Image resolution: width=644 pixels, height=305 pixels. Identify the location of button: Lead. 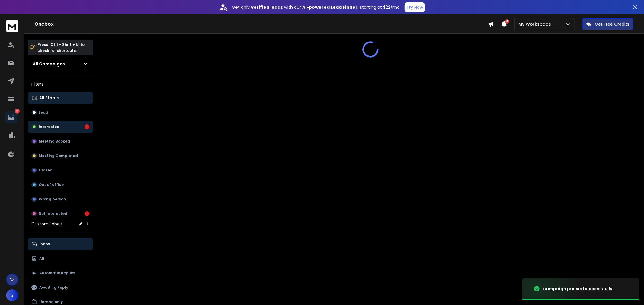
(60, 113).